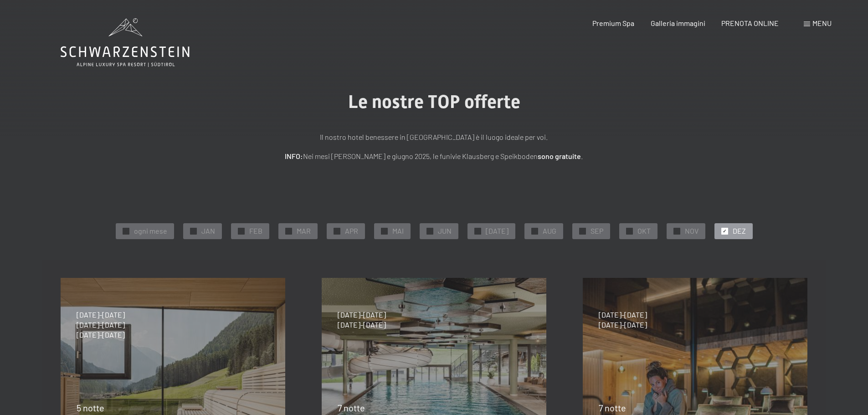  I want to click on span: Galleria immagini, so click(678, 23).